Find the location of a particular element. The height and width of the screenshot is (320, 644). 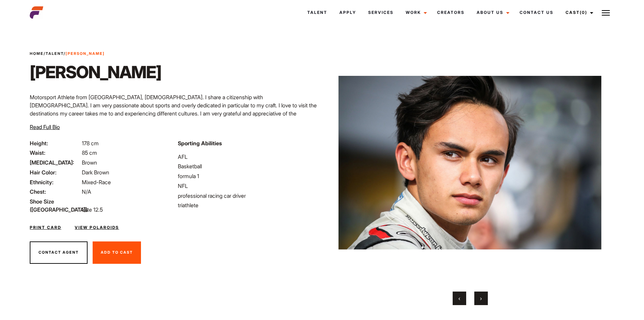

span: Waist: is located at coordinates (55, 153).